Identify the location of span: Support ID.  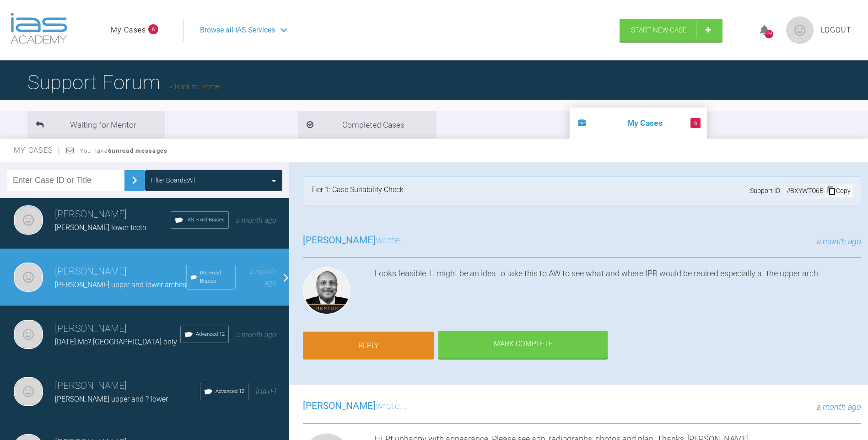
(765, 191).